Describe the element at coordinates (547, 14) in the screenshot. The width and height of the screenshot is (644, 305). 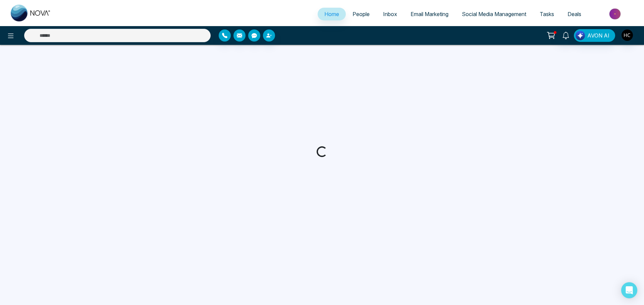
I see `a: Tasks` at that location.